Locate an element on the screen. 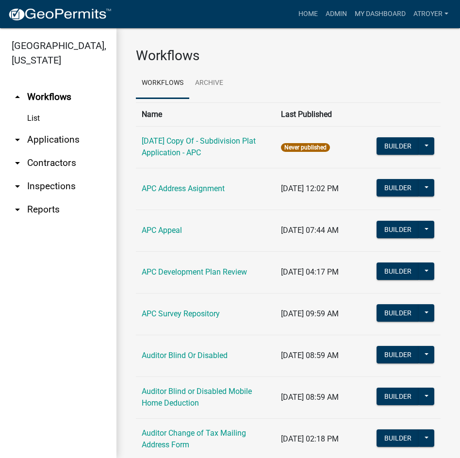 Image resolution: width=460 pixels, height=458 pixels. a: Auditor Blind Or Disabled is located at coordinates (184, 355).